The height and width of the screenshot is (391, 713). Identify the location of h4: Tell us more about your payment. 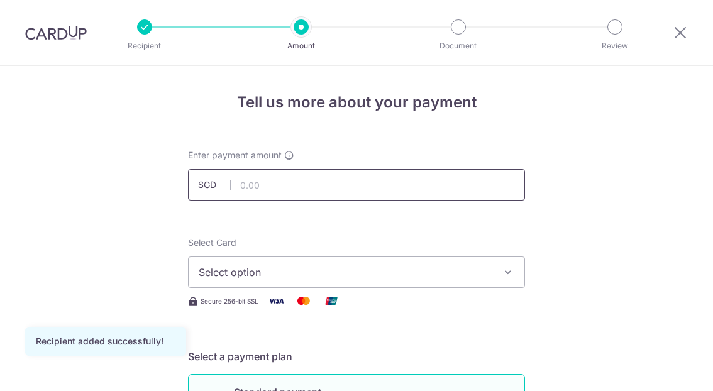
(357, 103).